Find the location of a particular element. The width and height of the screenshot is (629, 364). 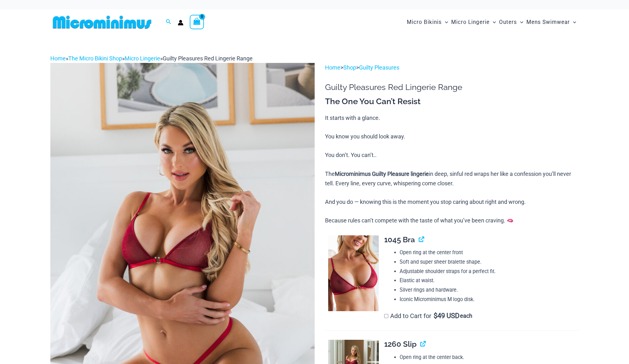

a: Account icon link is located at coordinates (181, 23).